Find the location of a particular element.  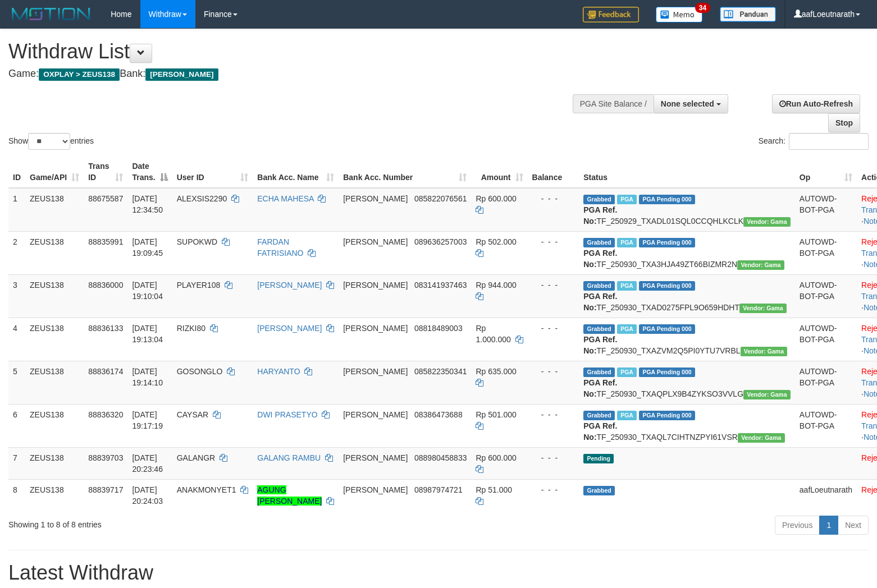

td: aafLoeutnarath is located at coordinates (826, 495).